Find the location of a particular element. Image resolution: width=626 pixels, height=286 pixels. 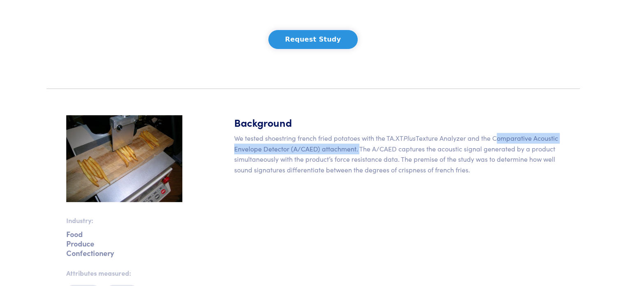

p: We tested shoestring french fried potatoes with the TA.XT Texture Analyzer and the Comparative Ac... is located at coordinates (397, 154).